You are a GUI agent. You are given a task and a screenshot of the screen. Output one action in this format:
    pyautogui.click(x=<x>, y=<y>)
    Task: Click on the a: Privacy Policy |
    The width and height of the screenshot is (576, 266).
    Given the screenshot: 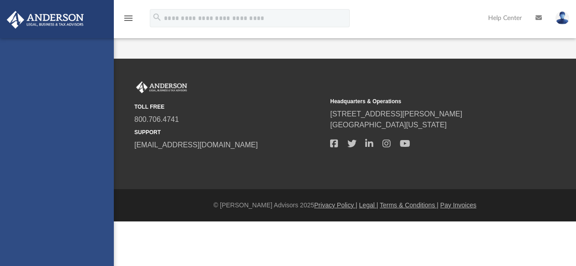 What is the action you would take?
    pyautogui.click(x=336, y=205)
    